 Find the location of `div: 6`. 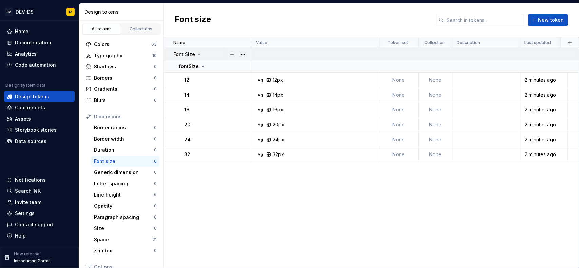

div: 6 is located at coordinates (155, 161).